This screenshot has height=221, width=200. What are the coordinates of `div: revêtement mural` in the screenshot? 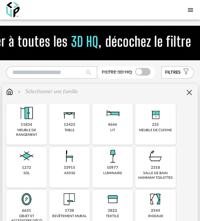 It's located at (69, 216).